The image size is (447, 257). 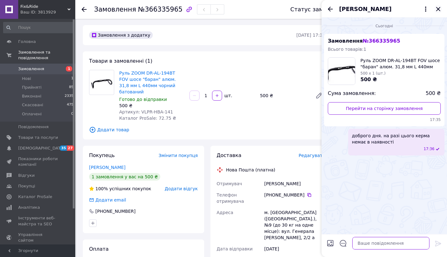 What do you see at coordinates (33, 105) in the screenshot?
I see `span: Скасовані` at bounding box center [33, 105].